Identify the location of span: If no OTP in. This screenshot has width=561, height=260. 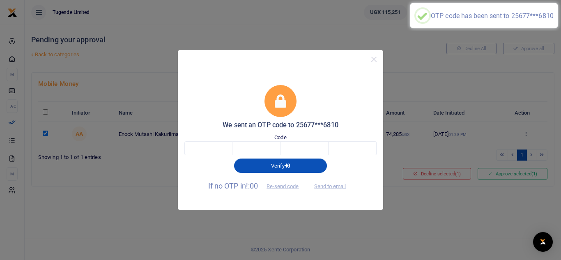
(257, 186).